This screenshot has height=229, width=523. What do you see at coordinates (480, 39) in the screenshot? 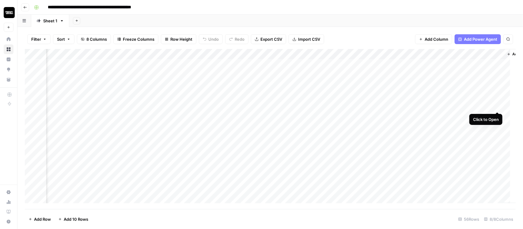
I see `span: Add Power Agent` at bounding box center [480, 39].